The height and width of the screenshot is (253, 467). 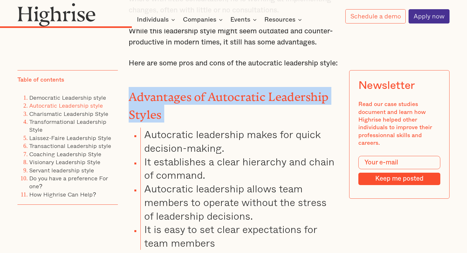 What do you see at coordinates (65, 162) in the screenshot?
I see `a: Visionary Leadership Style` at bounding box center [65, 162].